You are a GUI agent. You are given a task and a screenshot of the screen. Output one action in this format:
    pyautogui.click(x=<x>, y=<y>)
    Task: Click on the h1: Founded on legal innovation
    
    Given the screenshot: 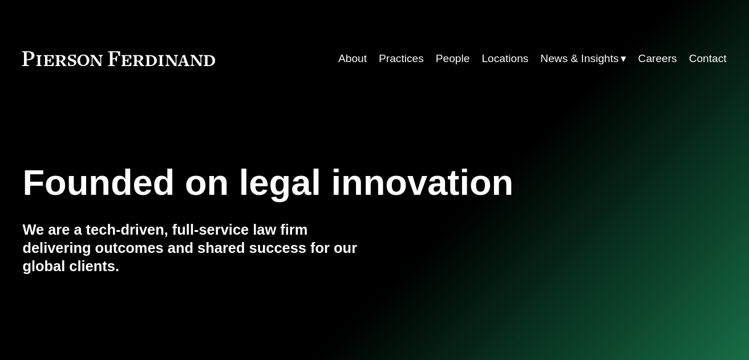 What is the action you would take?
    pyautogui.click(x=315, y=182)
    